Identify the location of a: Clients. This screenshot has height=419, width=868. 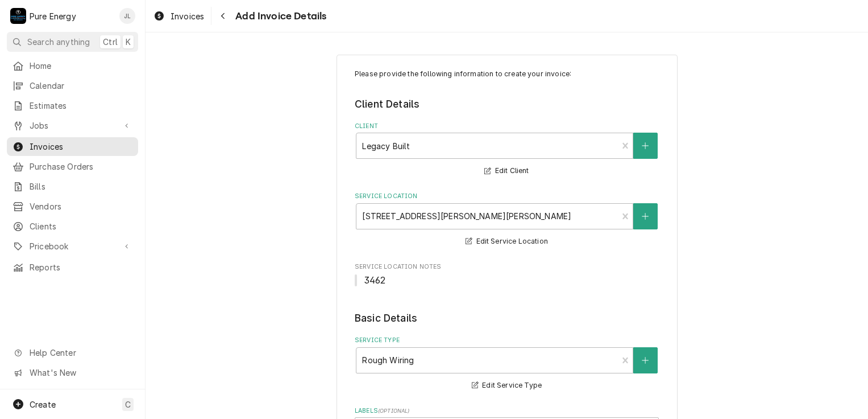
(72, 226).